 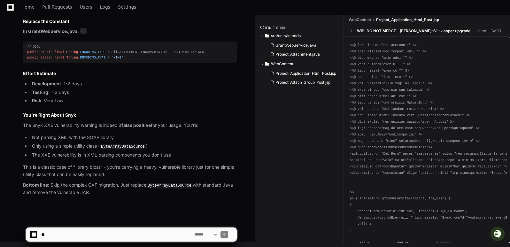 I want to click on li: Not parsing XML with the SOAP library, so click(x=133, y=137).